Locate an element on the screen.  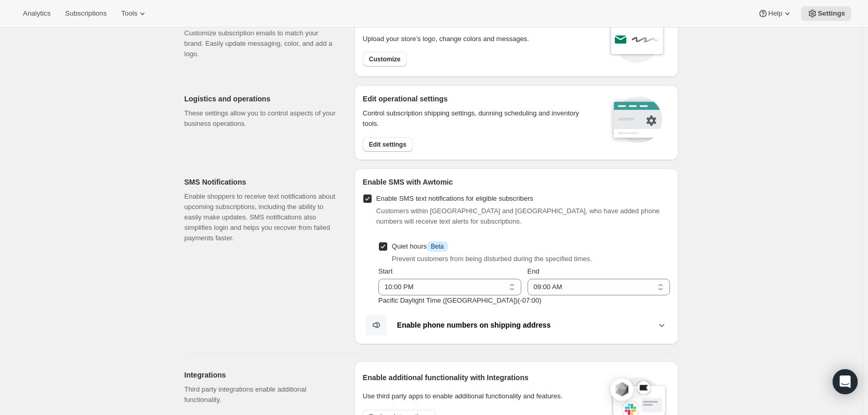
p: Upload your store’s logo, change colors and messages. is located at coordinates (446, 39).